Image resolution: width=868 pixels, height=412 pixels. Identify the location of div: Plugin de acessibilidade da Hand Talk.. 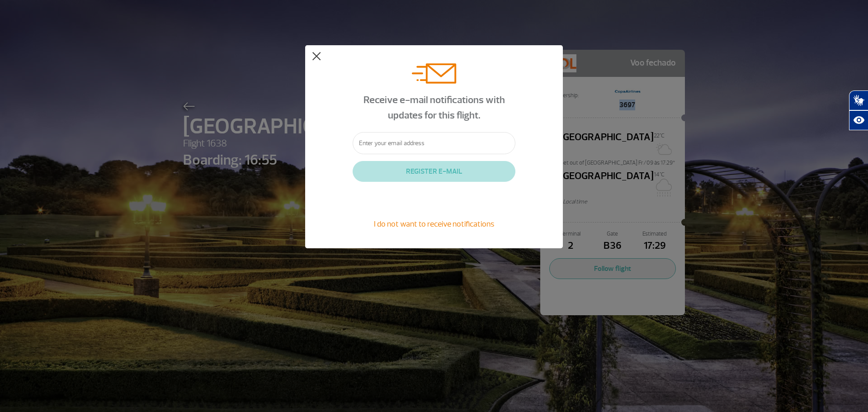
(858, 110).